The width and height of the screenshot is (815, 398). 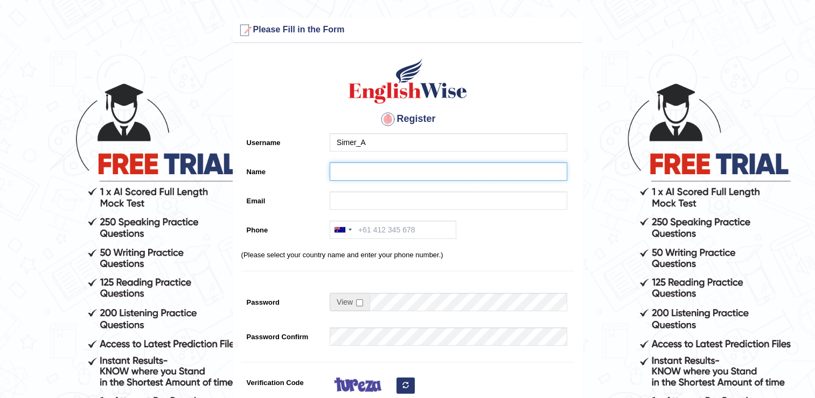 What do you see at coordinates (283, 334) in the screenshot?
I see `label: Password Confirm` at bounding box center [283, 334].